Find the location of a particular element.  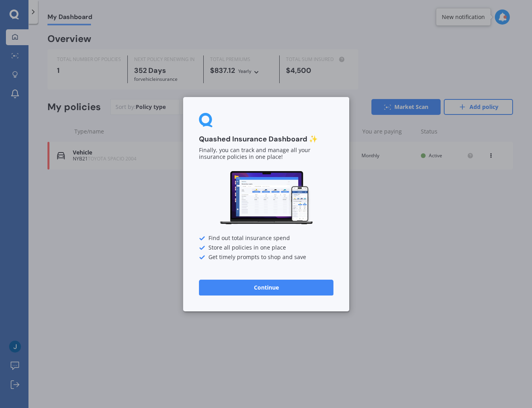

img: Dashboard is located at coordinates (266, 198).